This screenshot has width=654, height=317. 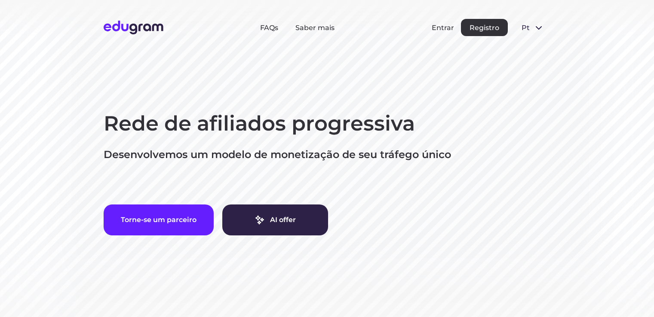 I want to click on button: Registro, so click(x=484, y=28).